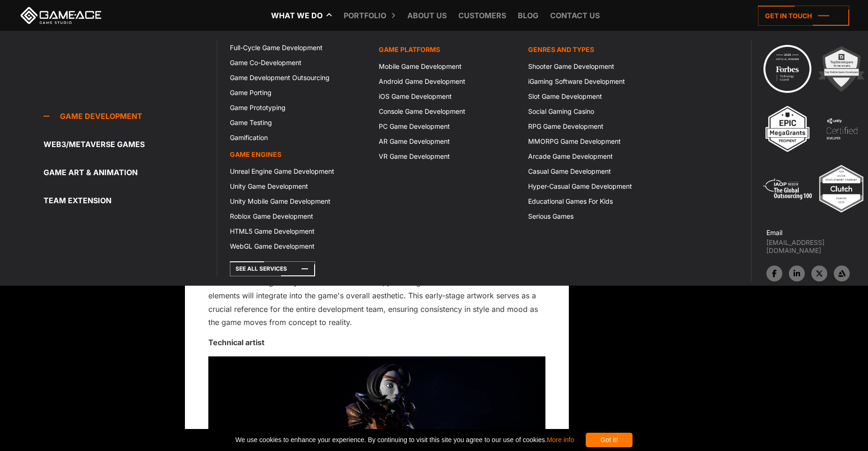  What do you see at coordinates (597, 217) in the screenshot?
I see `a: Serious Games` at bounding box center [597, 217].